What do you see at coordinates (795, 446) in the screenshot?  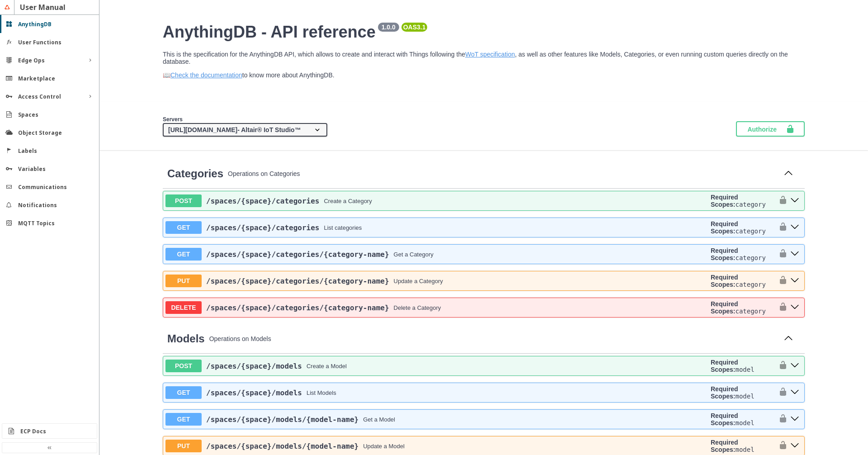 I see `button: put ​/spaces​/{space}​/models​/{model-name}` at bounding box center [795, 446].